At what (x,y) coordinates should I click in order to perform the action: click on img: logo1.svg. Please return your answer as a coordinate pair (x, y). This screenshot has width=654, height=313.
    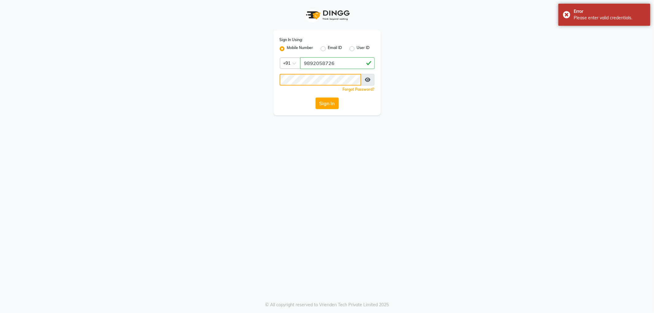
    Looking at the image, I should click on (327, 15).